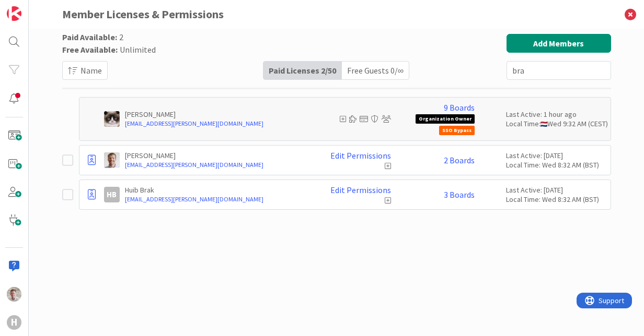 The image size is (644, 336). What do you see at coordinates (14, 294) in the screenshot?
I see `img: Rd` at bounding box center [14, 294].